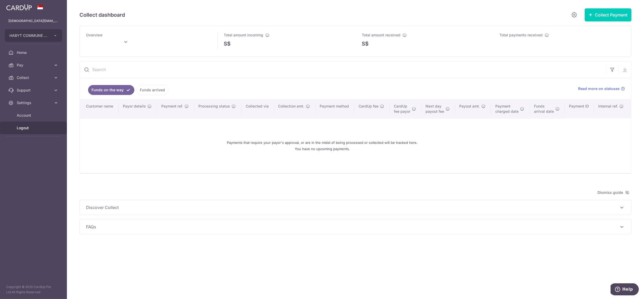 The image size is (644, 299). What do you see at coordinates (544, 109) in the screenshot?
I see `span: Funds arrival date` at bounding box center [544, 109].